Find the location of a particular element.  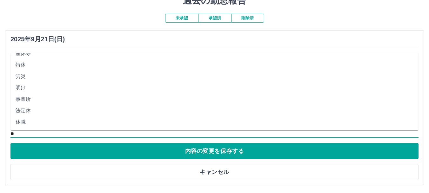

li: 明け is located at coordinates (214, 88).